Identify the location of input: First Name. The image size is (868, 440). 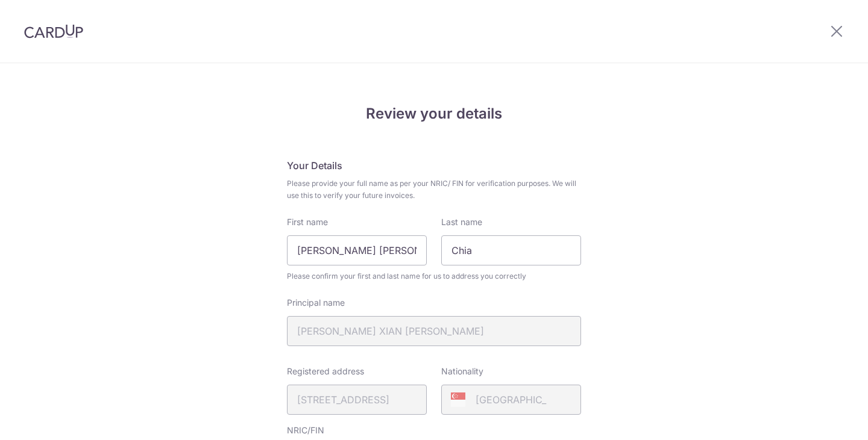
(357, 250).